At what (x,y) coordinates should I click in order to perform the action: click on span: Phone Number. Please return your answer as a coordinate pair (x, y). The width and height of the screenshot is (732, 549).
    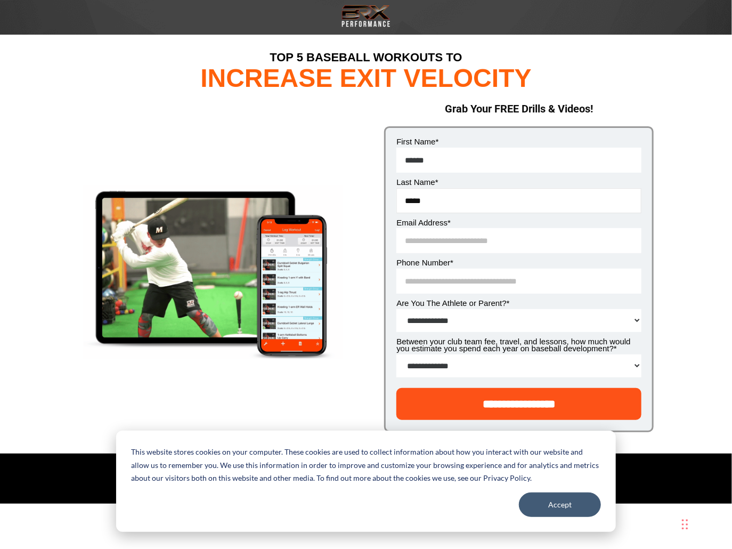
    Looking at the image, I should click on (423, 262).